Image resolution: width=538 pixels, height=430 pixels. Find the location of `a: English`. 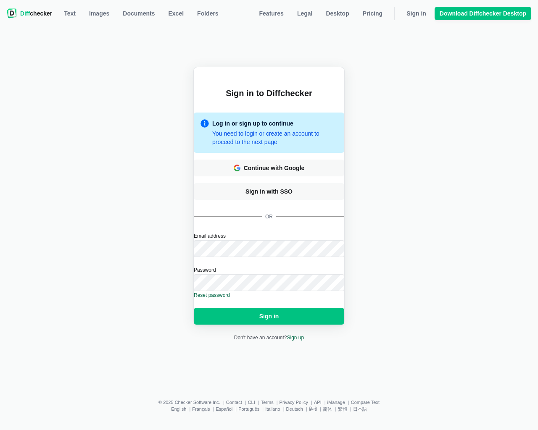

a: English is located at coordinates (179, 409).